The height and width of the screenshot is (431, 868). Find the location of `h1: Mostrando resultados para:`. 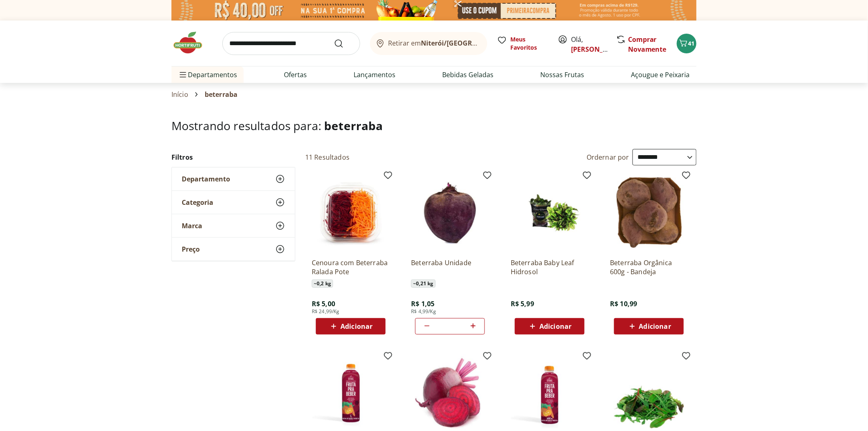

h1: Mostrando resultados para: is located at coordinates (434, 125).